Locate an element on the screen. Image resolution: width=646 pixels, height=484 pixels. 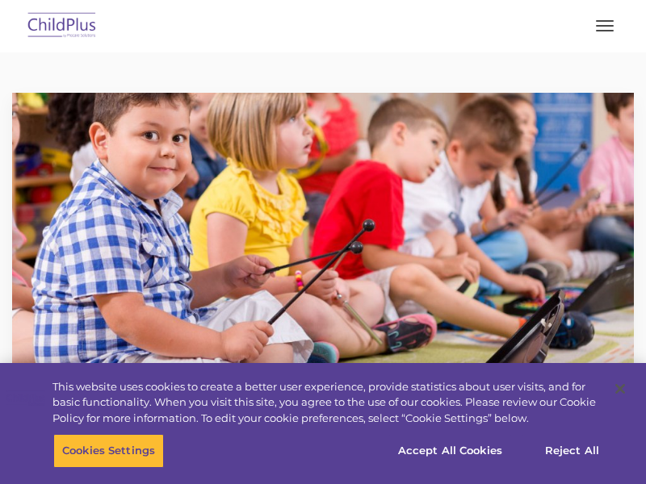
div: This website uses cookies to create a better user experience, provide statistics about user visit... is located at coordinates (326, 403).